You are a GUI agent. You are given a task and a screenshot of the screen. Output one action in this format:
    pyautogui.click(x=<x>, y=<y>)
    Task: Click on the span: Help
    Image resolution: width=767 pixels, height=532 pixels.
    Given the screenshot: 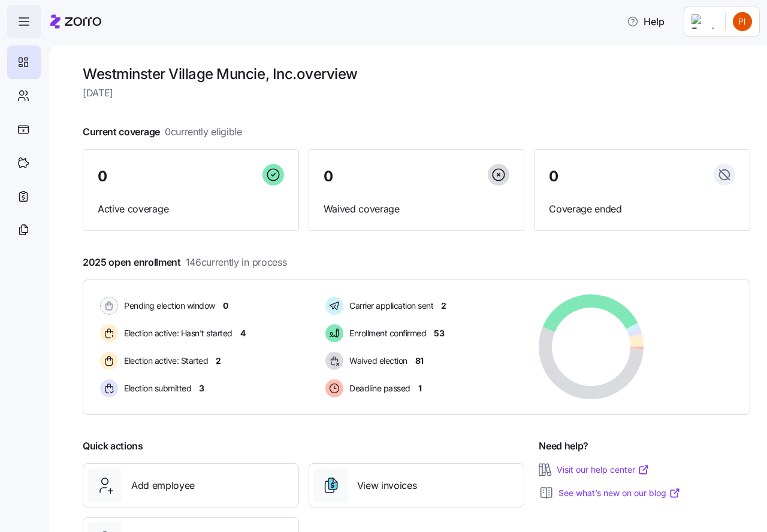 What is the action you would take?
    pyautogui.click(x=645, y=21)
    